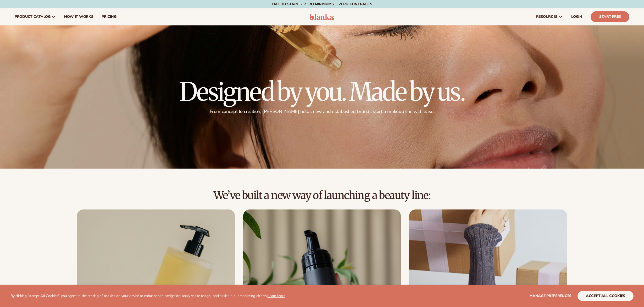 The height and width of the screenshot is (307, 644). Describe the element at coordinates (547, 17) in the screenshot. I see `span: resources` at that location.